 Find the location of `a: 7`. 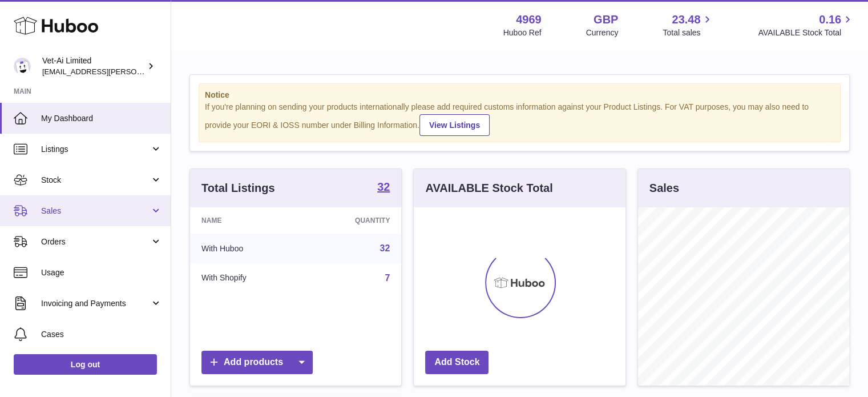

a: 7 is located at coordinates (387, 278).